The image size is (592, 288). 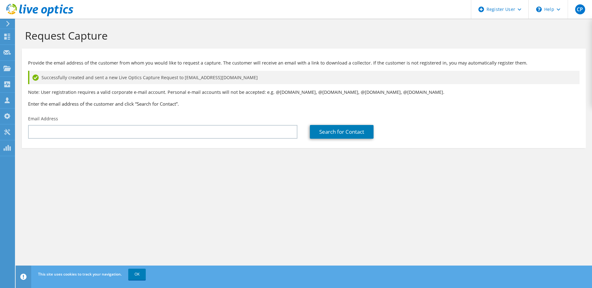 What do you see at coordinates (137, 275) in the screenshot?
I see `a: OK` at bounding box center [137, 275].